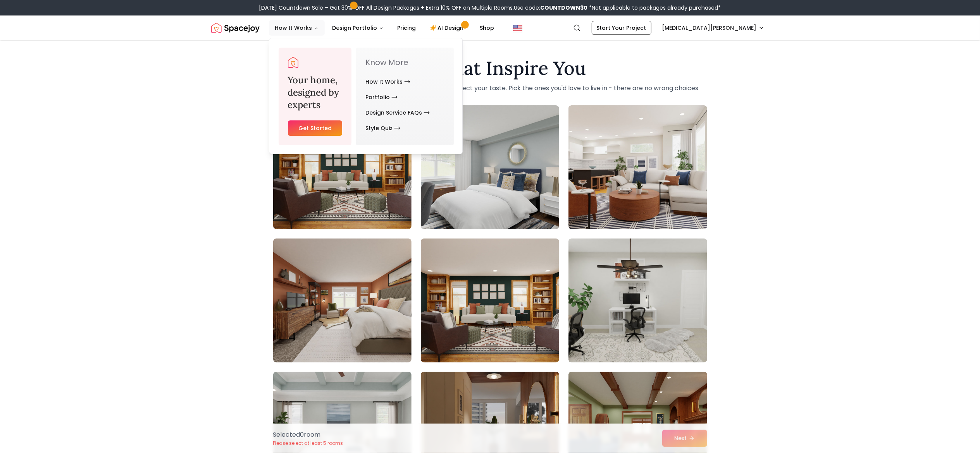  What do you see at coordinates (342, 301) in the screenshot?
I see `img: Room room-4` at bounding box center [342, 301].